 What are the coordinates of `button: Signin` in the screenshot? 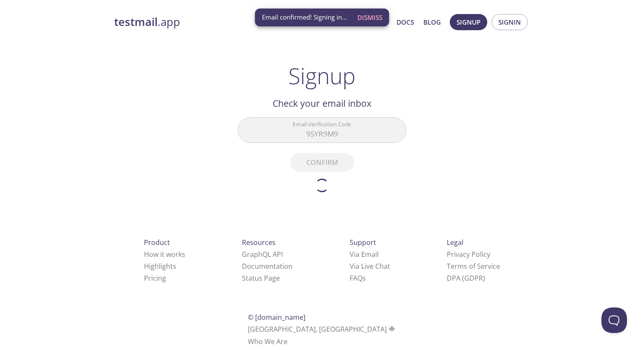 It's located at (509, 22).